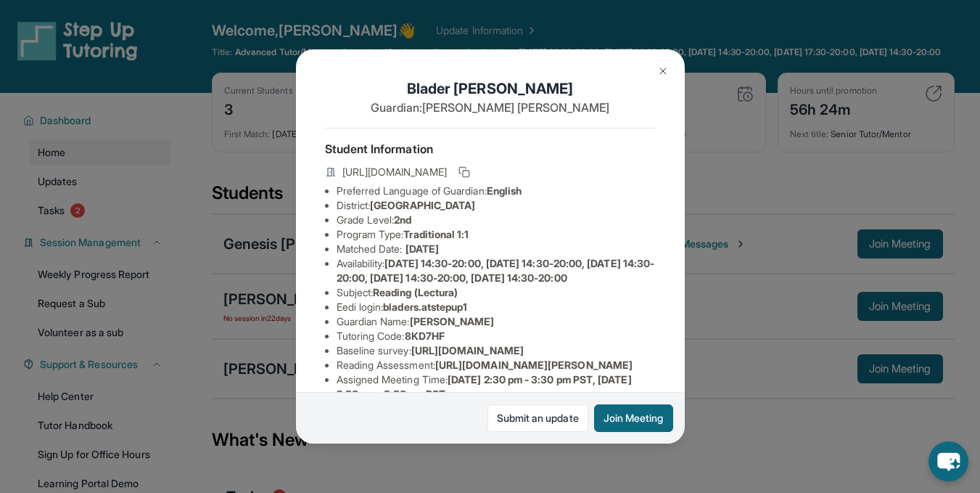 This screenshot has width=980, height=493. Describe the element at coordinates (496, 292) in the screenshot. I see `li: Subject :` at that location.